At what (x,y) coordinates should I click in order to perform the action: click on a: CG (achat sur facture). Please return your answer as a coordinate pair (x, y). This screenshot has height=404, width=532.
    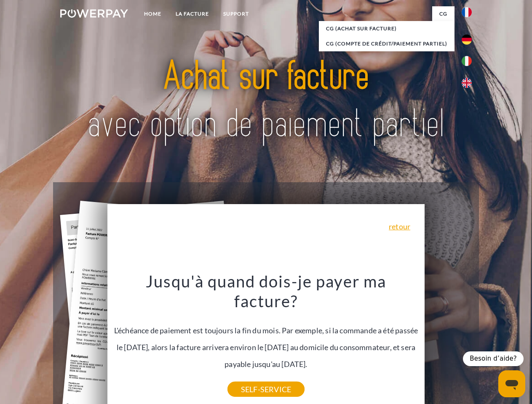
    Looking at the image, I should click on (387, 29).